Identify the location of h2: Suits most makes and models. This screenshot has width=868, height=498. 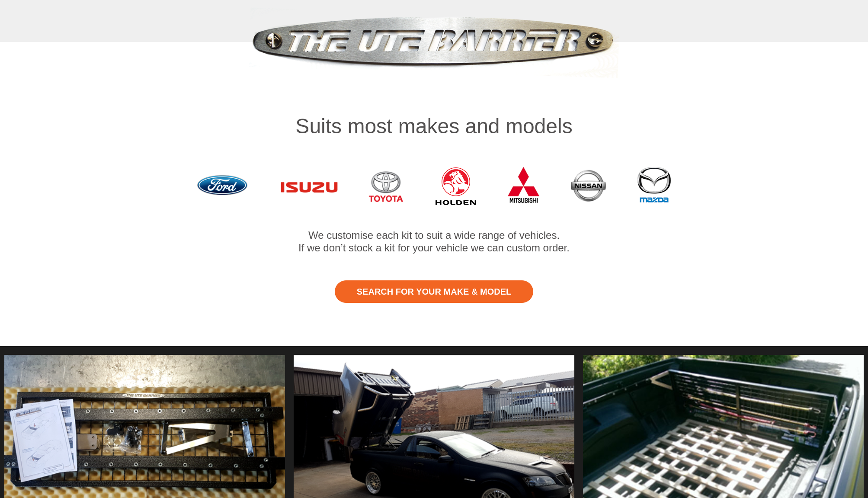
(434, 126).